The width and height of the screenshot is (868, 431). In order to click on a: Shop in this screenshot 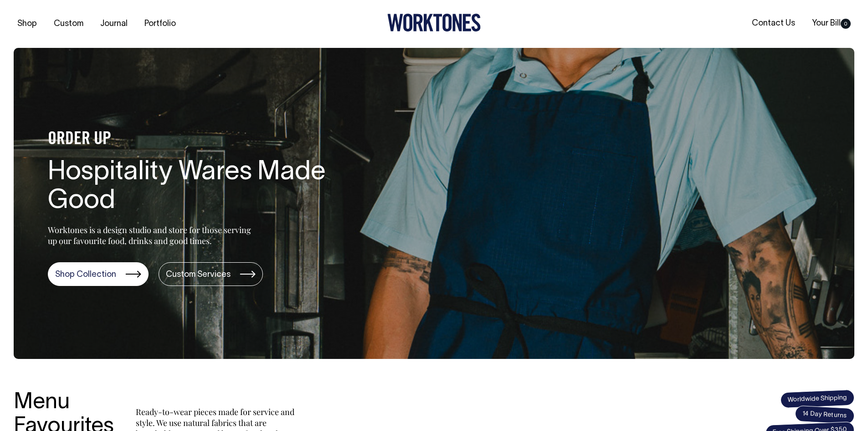, I will do `click(27, 23)`.